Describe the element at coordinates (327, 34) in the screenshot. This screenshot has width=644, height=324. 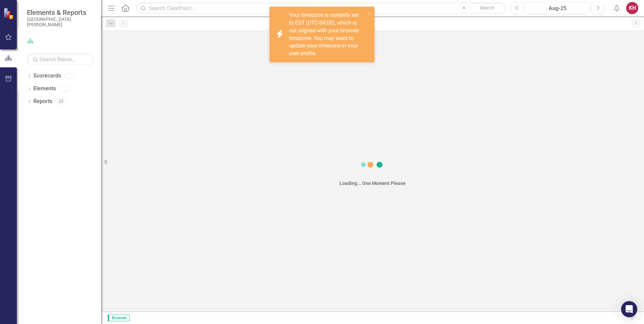
I see `div: Your timezone is currently set to EST (UTC-04:00), which is not aligned with your browser timezon...` at that location.